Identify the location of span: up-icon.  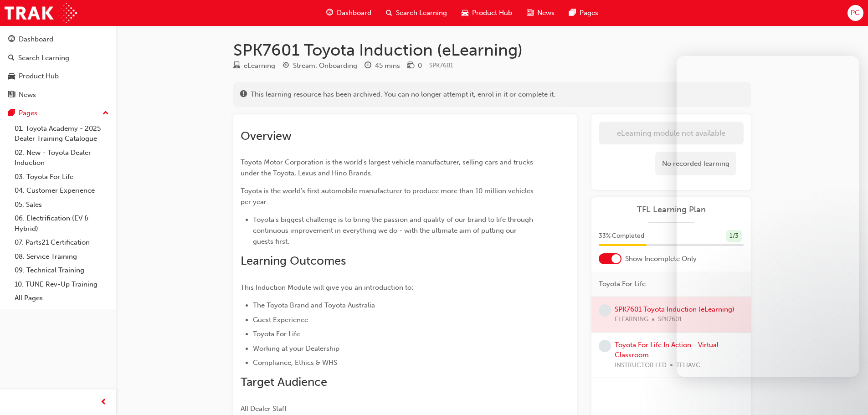
(105, 113).